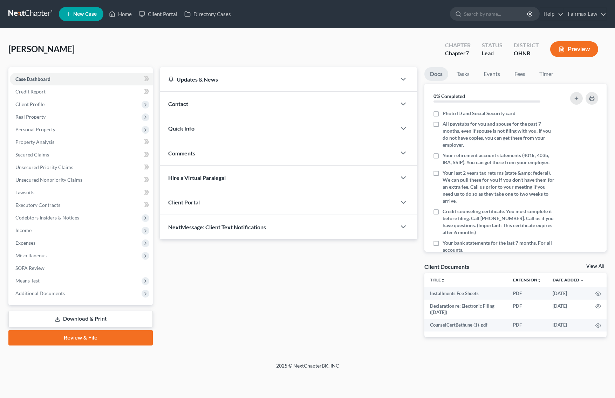  What do you see at coordinates (30, 104) in the screenshot?
I see `span: Client Profile` at bounding box center [30, 104].